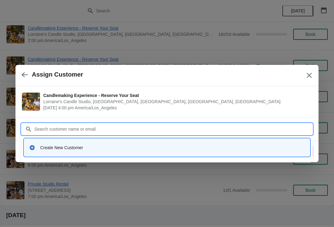  Describe the element at coordinates (173, 129) in the screenshot. I see `input: Search customer name or email` at that location.